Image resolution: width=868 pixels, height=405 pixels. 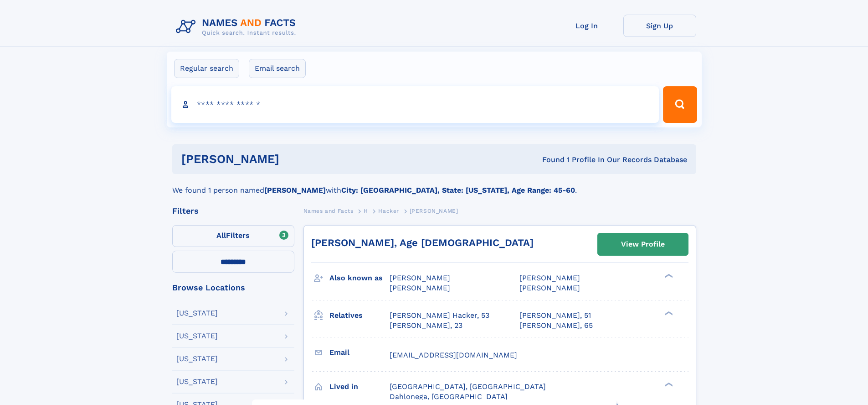 I want to click on a: View Profile, so click(x=643, y=244).